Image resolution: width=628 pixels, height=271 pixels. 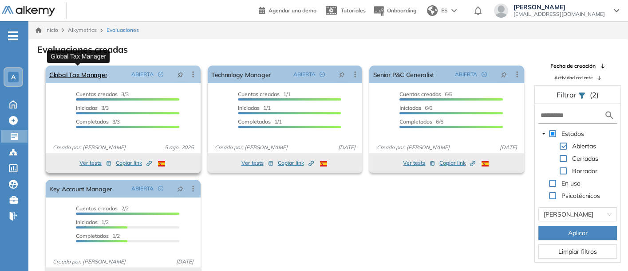 I want to click on span: Fecha de creación, so click(x=573, y=66).